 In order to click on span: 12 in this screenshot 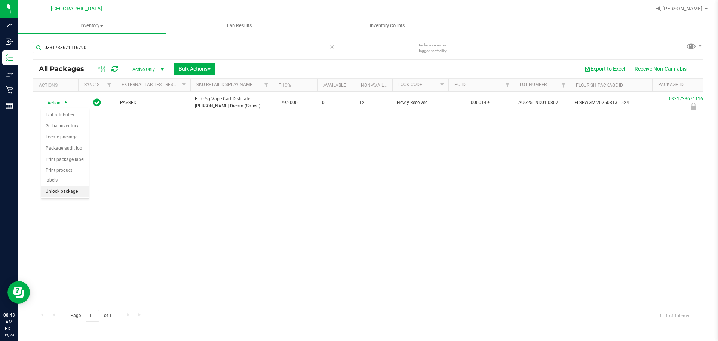, I will do `click(374, 103)`.